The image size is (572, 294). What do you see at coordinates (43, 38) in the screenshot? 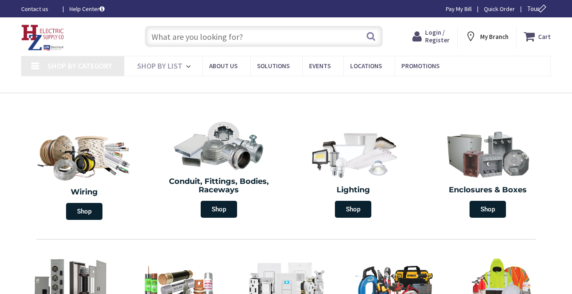
I see `img: HZ Electric Supply` at bounding box center [43, 38].